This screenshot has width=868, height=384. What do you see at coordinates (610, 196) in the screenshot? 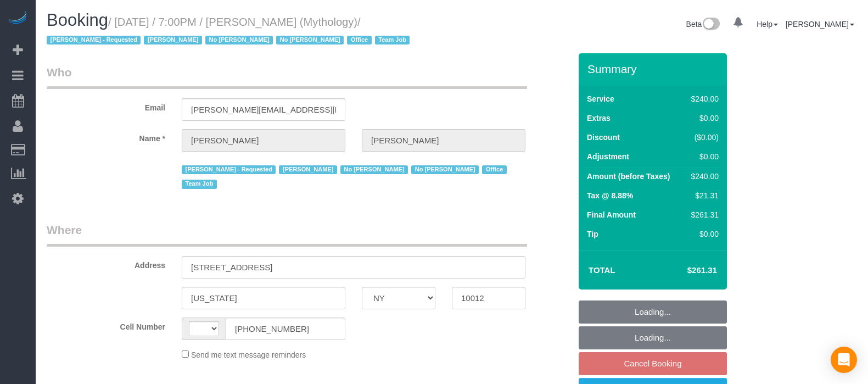
I see `label: Tax @ 8.88%` at bounding box center [610, 196].